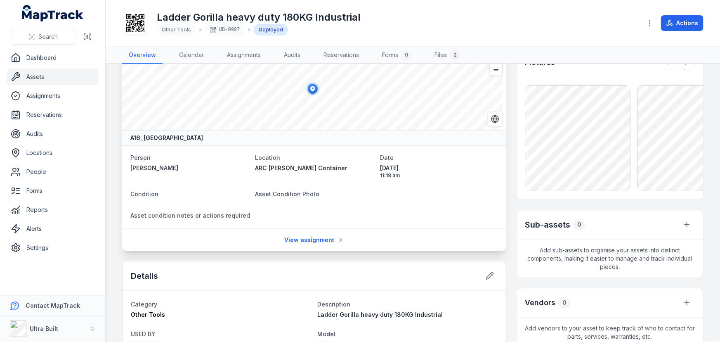 The width and height of the screenshot is (720, 342). I want to click on span: Condition, so click(144, 194).